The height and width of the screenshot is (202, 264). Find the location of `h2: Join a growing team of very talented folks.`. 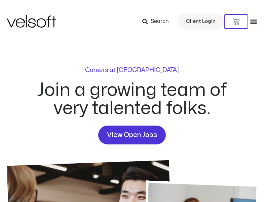

h2: Join a growing team of very talented folks. is located at coordinates (132, 99).